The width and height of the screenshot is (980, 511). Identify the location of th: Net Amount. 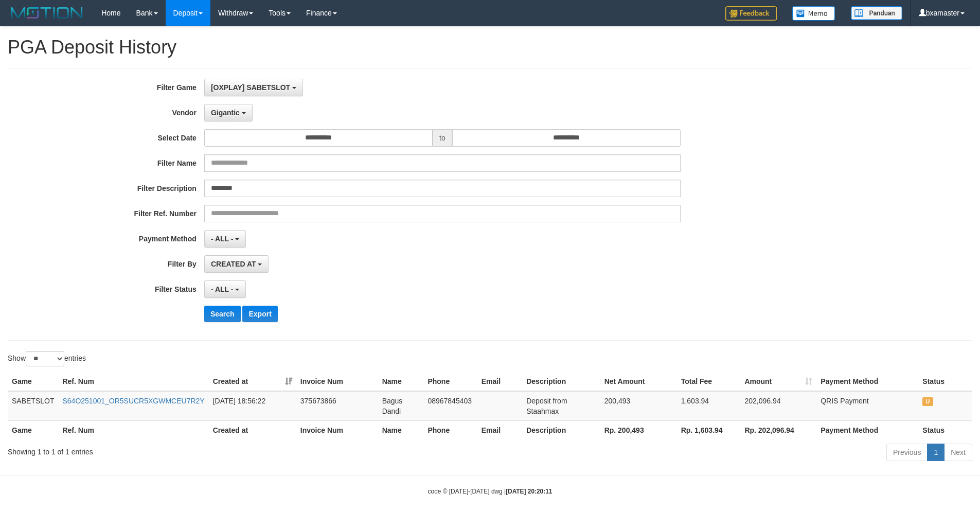
(639, 381).